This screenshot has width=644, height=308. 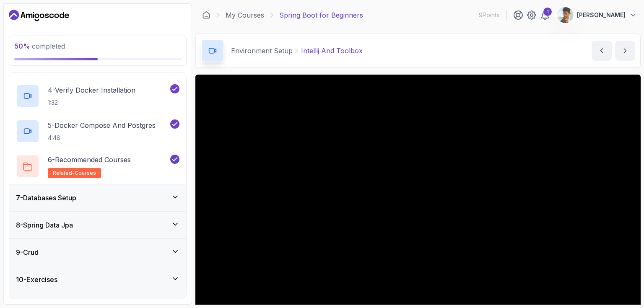 What do you see at coordinates (625, 51) in the screenshot?
I see `button: next content` at bounding box center [625, 51].